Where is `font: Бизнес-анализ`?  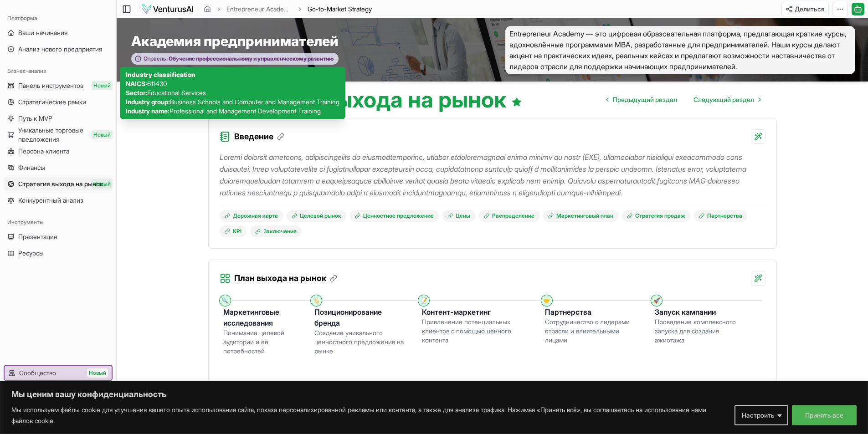 font: Бизнес-анализ is located at coordinates (26, 71).